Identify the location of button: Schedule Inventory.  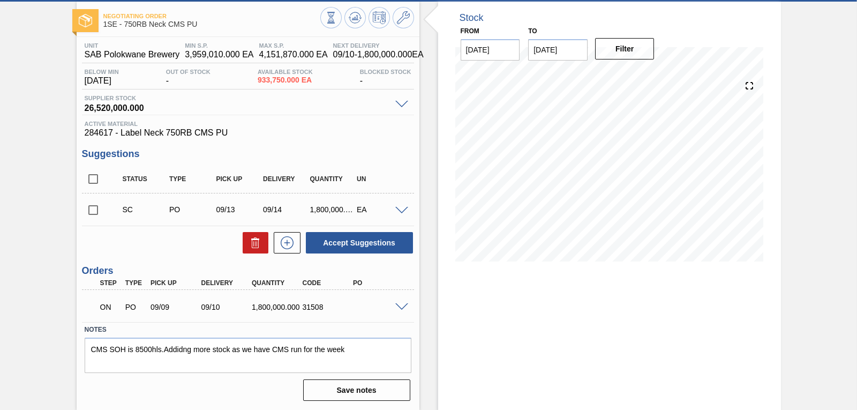
(379, 18).